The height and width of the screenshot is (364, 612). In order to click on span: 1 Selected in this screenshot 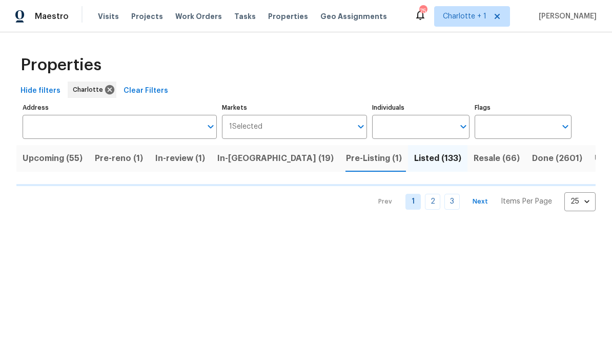, I will do `click(246, 126)`.